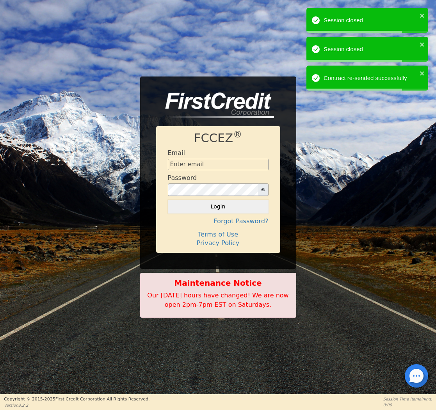 The width and height of the screenshot is (436, 411). What do you see at coordinates (408, 399) in the screenshot?
I see `p: Session Time Remaining:` at bounding box center [408, 399].